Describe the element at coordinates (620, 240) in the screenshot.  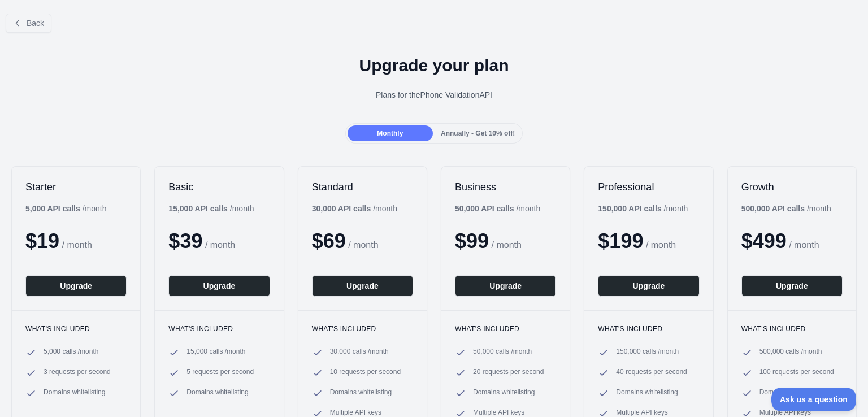
I see `span: $ 199` at that location.